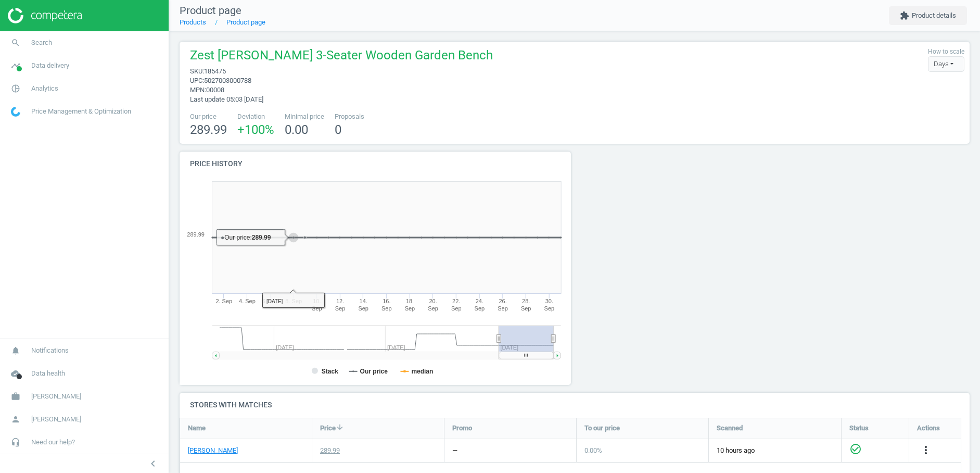  Describe the element at coordinates (153, 463) in the screenshot. I see `i: chevron_left` at that location.